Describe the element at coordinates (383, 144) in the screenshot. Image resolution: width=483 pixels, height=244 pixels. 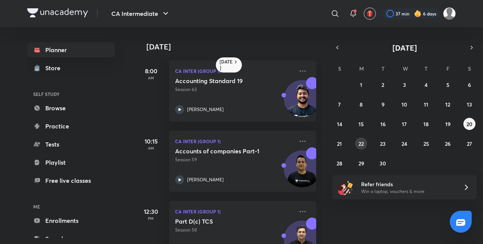
I see `button: September 23, 2025` at that location.